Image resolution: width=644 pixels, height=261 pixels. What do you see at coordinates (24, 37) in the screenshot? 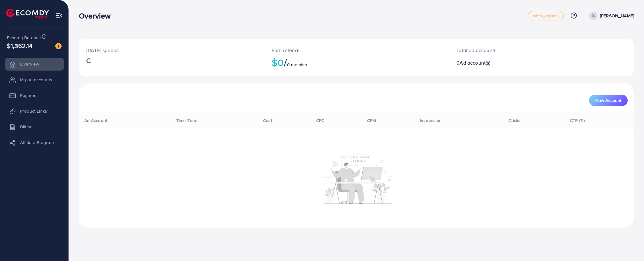
I see `span: Ecomdy Balance` at bounding box center [24, 37].